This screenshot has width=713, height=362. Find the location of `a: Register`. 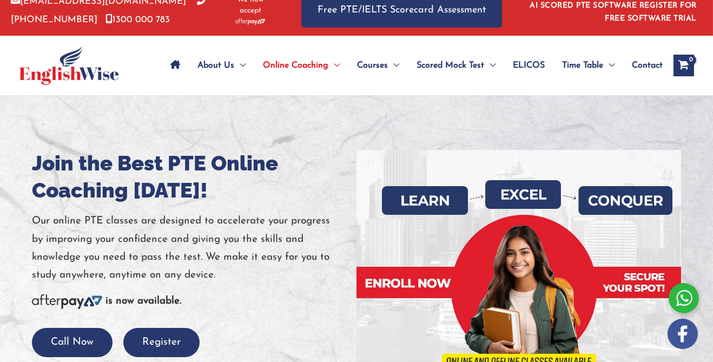

a: Register is located at coordinates (161, 342).